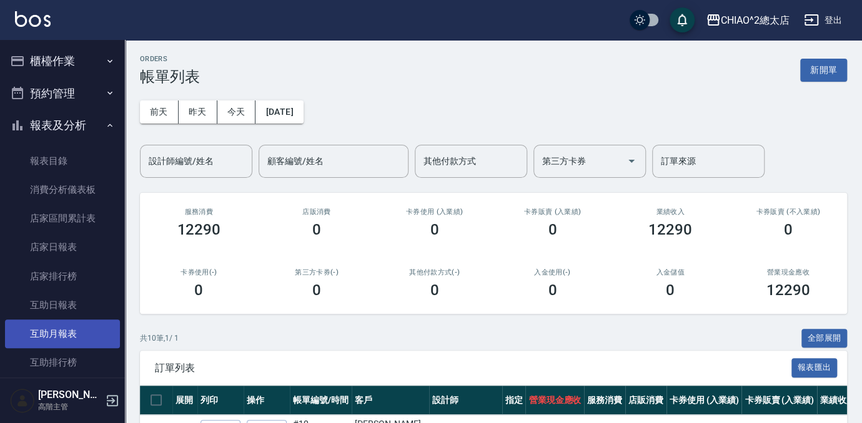  Describe the element at coordinates (198, 112) in the screenshot. I see `button: 昨天` at that location.